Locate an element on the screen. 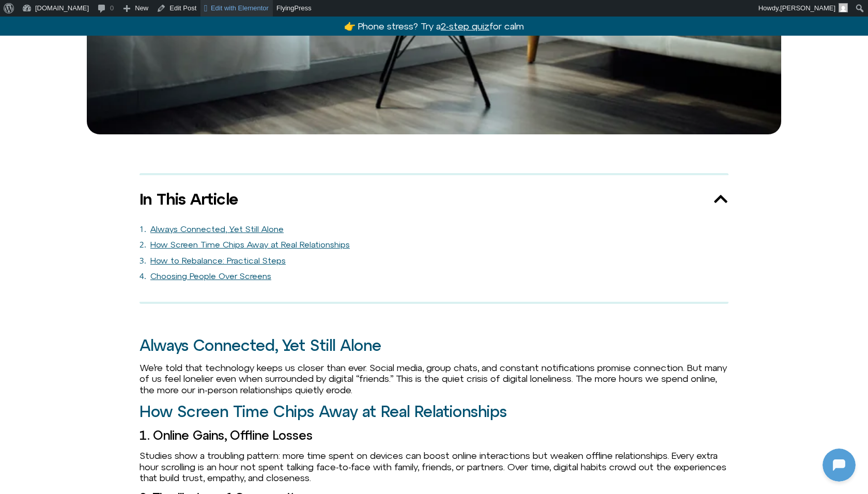 Image resolution: width=868 pixels, height=494 pixels. h2: How Screen Time Chips Away at Real Relationships is located at coordinates (434, 411).